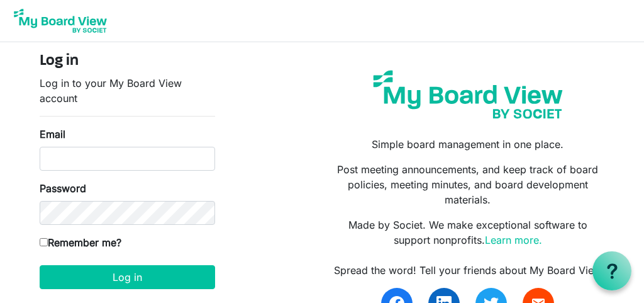 This screenshot has width=644, height=303. Describe the element at coordinates (513, 240) in the screenshot. I see `a: Learn more.` at that location.